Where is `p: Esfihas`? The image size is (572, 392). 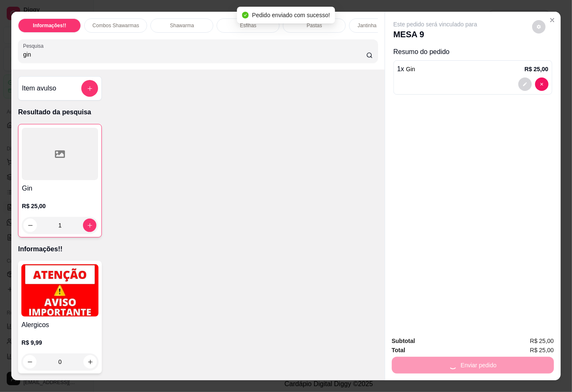 p: Esfihas is located at coordinates (248, 26).